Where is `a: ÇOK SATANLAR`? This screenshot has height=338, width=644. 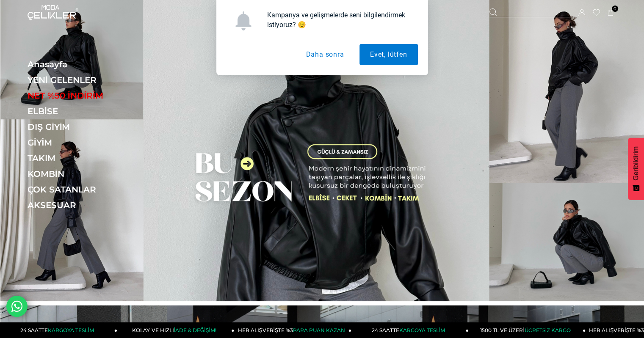
a: ÇOK SATANLAR is located at coordinates (85, 189).